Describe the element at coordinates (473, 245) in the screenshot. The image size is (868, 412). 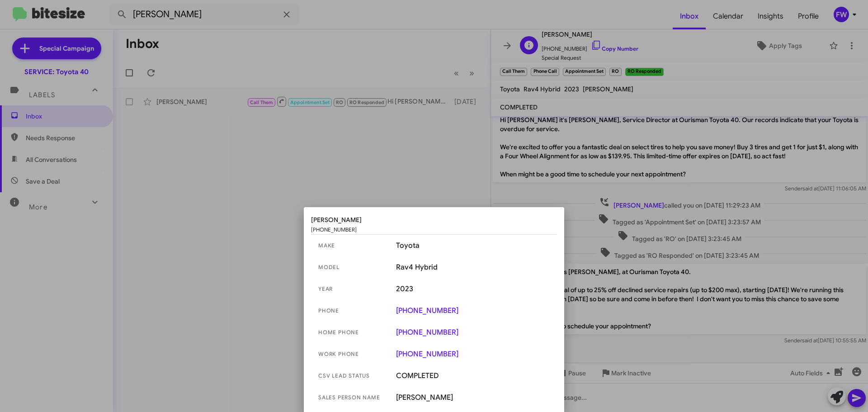
I see `span: Toyota` at that location.